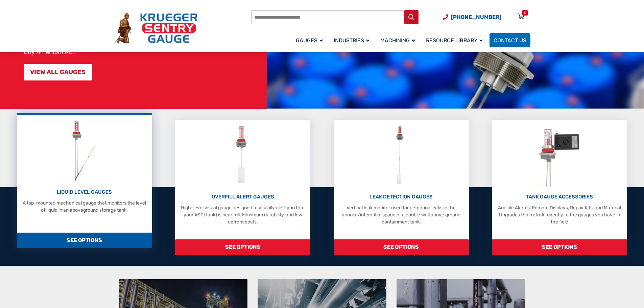 This screenshot has height=308, width=644. What do you see at coordinates (85, 192) in the screenshot?
I see `p: LIQUID LEVEL GAUGES` at bounding box center [85, 192].